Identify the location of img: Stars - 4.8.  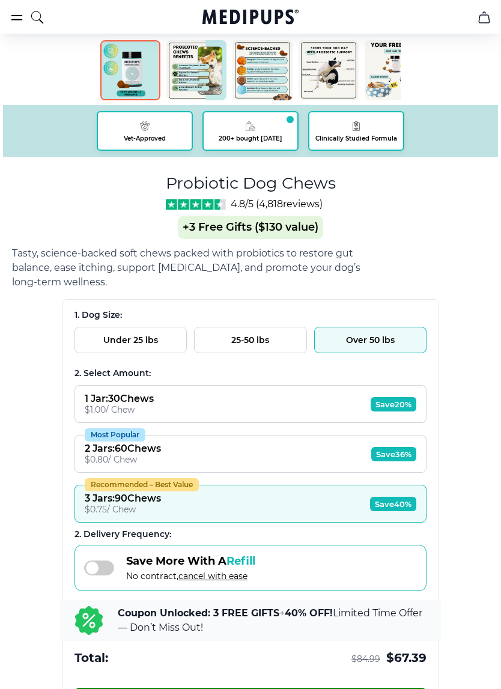
(196, 205).